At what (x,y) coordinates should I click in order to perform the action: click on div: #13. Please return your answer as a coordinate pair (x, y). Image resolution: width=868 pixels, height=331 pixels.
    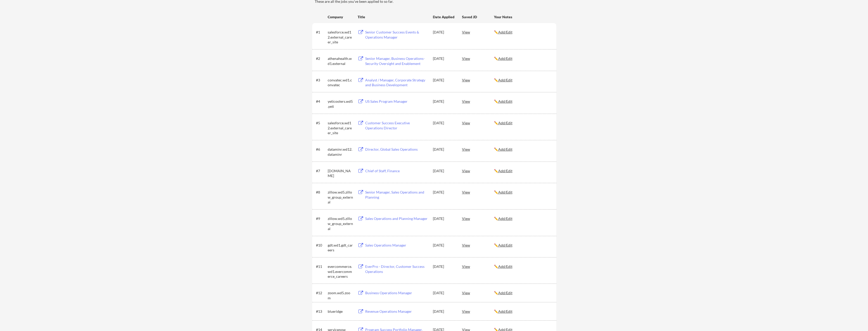
    Looking at the image, I should click on (321, 311).